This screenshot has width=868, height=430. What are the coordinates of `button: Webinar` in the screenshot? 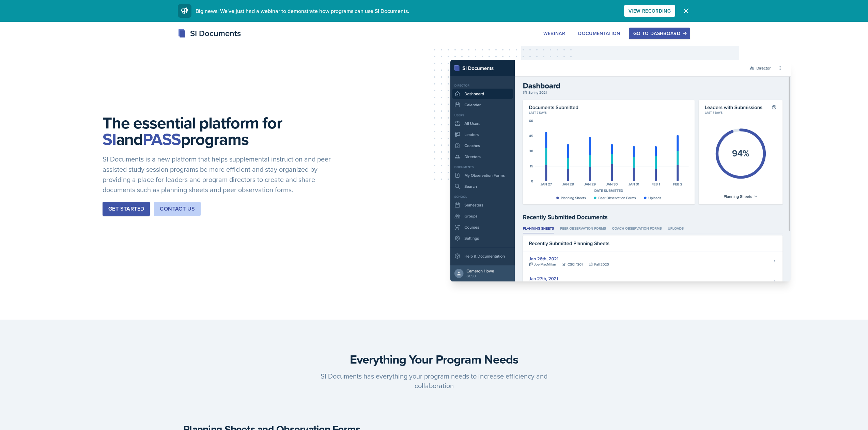 It's located at (554, 33).